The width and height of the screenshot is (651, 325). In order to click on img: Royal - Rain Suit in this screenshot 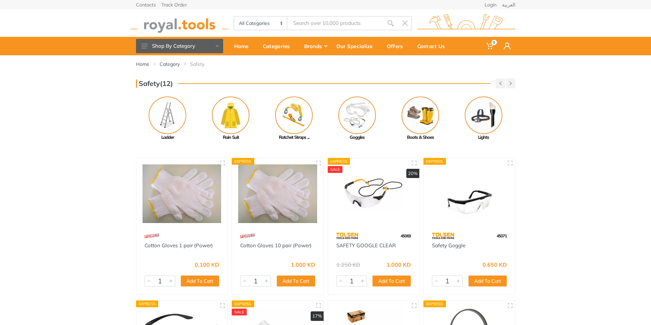, I will do `click(231, 115)`.